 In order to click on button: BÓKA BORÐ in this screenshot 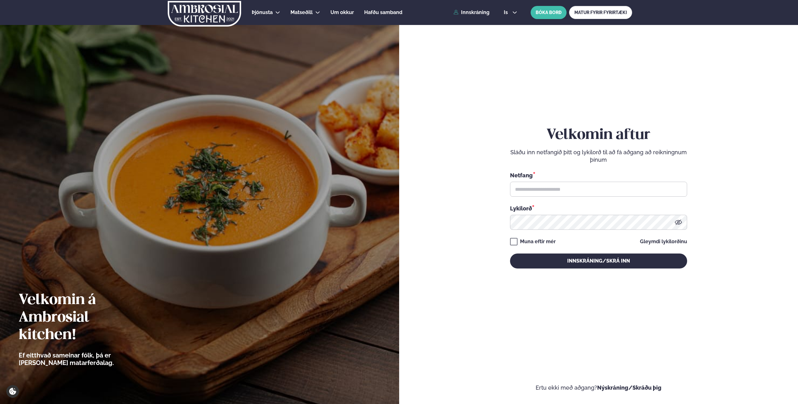, I will do `click(549, 12)`.